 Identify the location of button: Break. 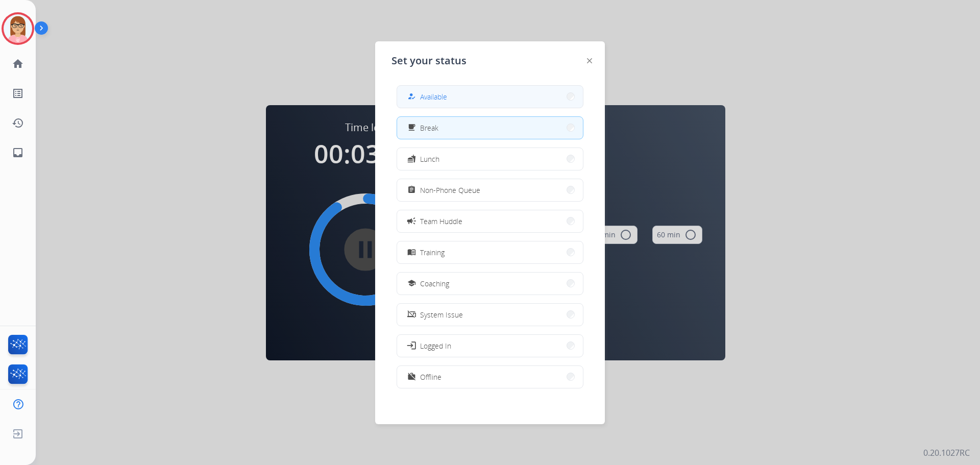
(490, 128).